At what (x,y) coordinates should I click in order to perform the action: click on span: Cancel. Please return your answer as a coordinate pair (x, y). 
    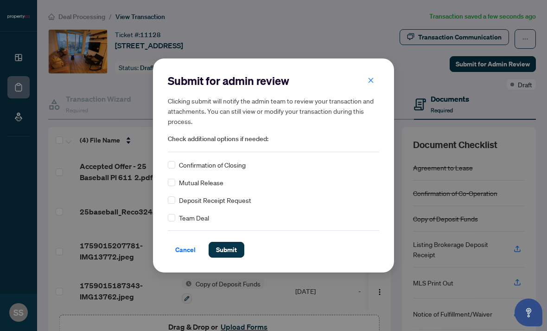
    Looking at the image, I should click on (185, 249).